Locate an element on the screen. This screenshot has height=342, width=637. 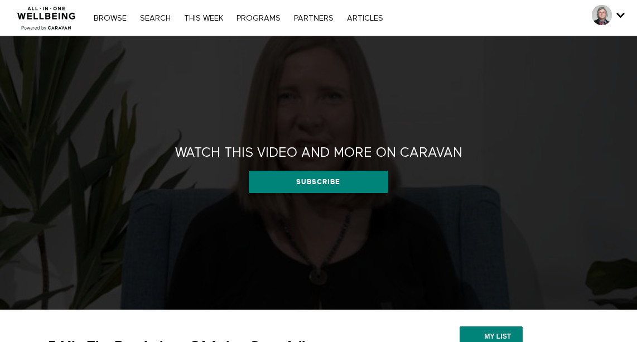
a: PROGRAMS is located at coordinates (258, 18).